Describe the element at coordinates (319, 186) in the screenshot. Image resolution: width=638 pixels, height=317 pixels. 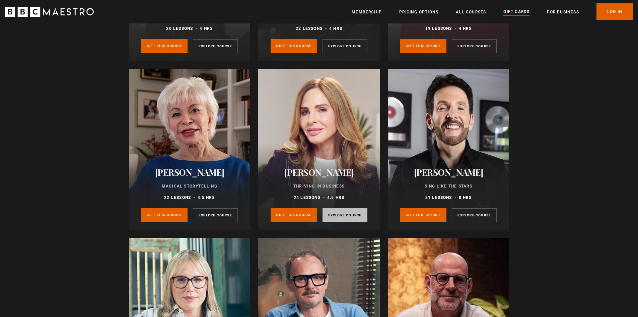
I see `p: Thriving in Business` at that location.